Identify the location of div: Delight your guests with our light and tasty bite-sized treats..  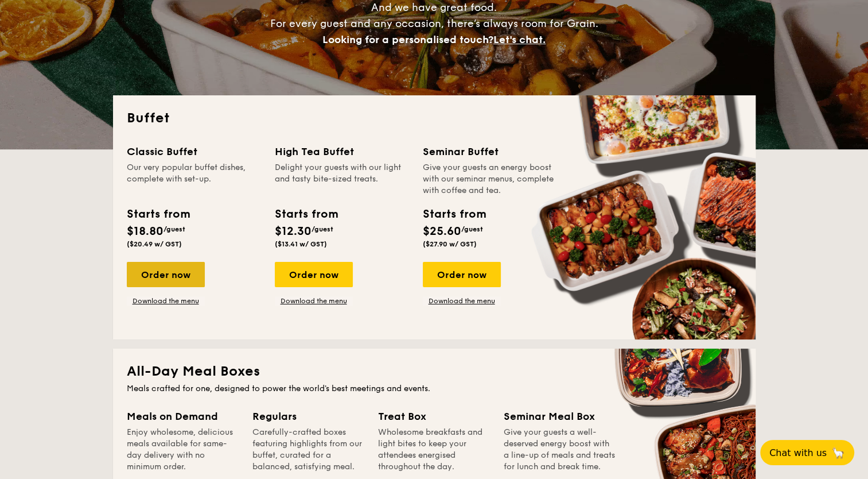
(342, 179).